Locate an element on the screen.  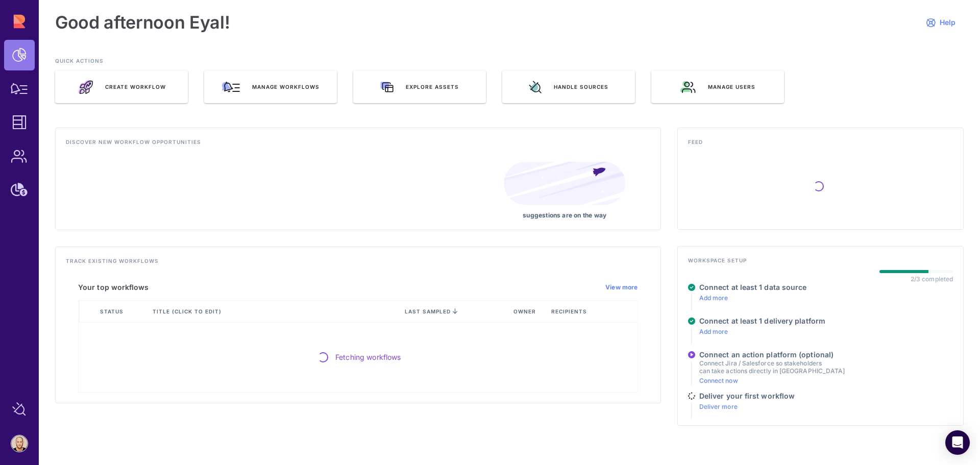
span: Explore assets is located at coordinates (432, 87).